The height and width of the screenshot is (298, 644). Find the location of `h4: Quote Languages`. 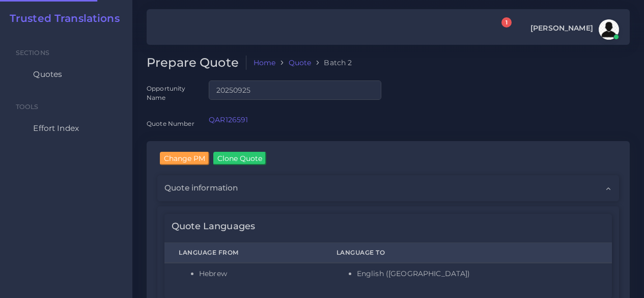

h4: Quote Languages is located at coordinates (213, 227).